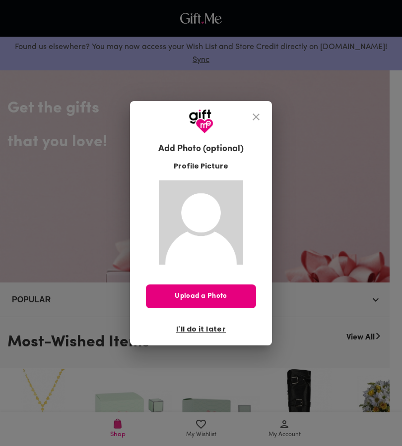 This screenshot has height=446, width=402. What do you see at coordinates (201, 122) in the screenshot?
I see `img: GiftMe Logo` at bounding box center [201, 122].